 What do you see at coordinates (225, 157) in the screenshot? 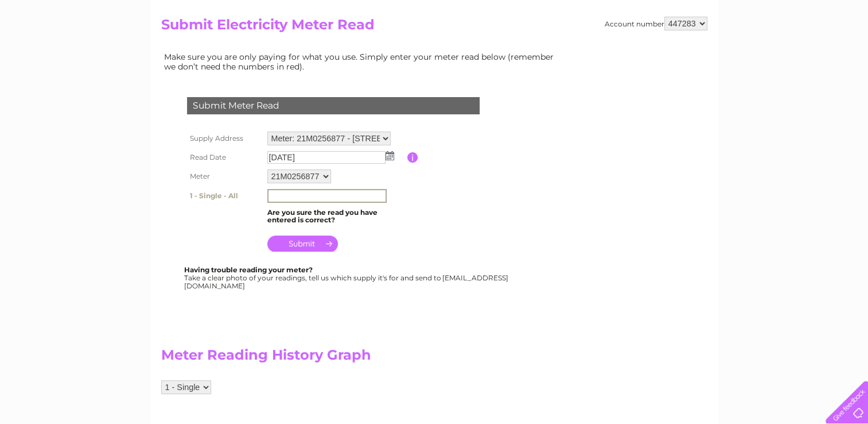
I see `th: Read Date` at bounding box center [225, 157].